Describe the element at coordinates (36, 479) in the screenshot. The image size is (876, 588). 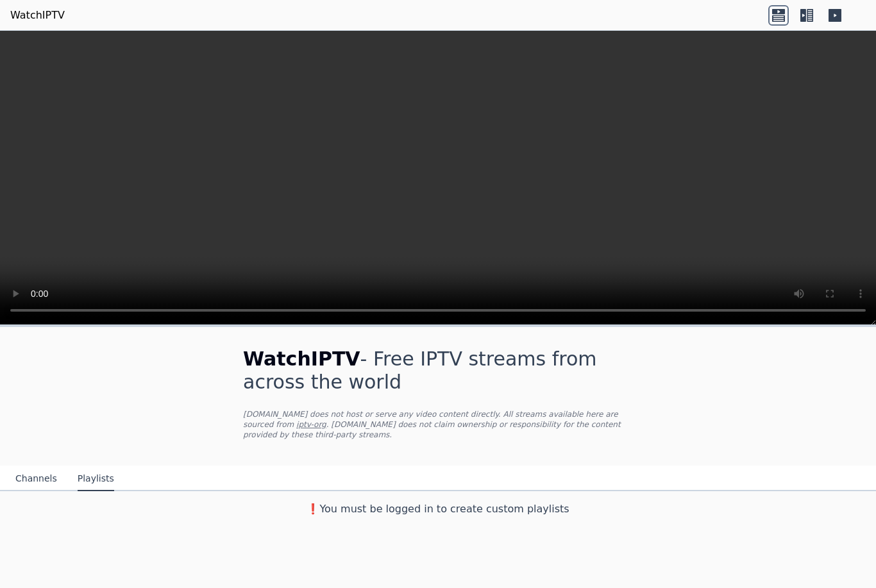
I see `button: Channels` at that location.